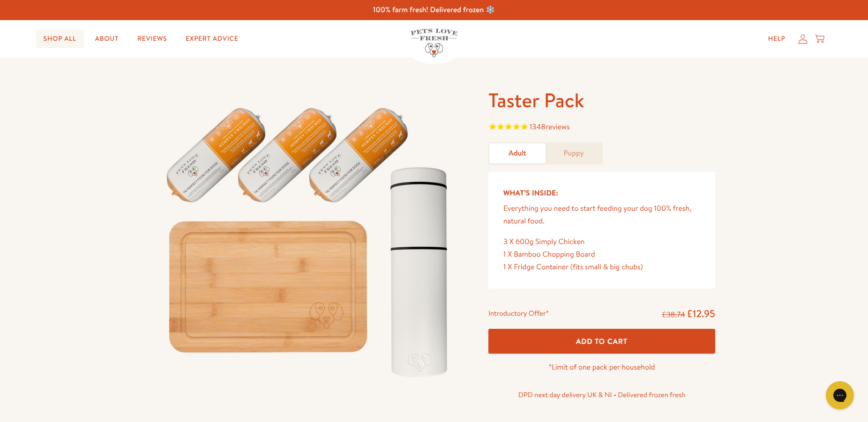 The image size is (868, 422). What do you see at coordinates (212, 39) in the screenshot?
I see `a: Expert Advice` at bounding box center [212, 39].